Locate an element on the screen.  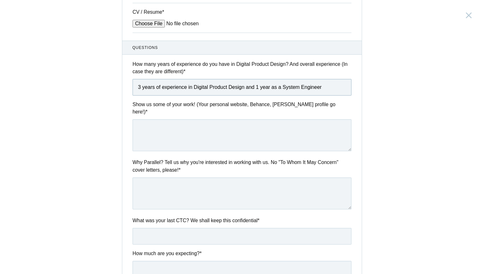
label: CV / Resume is located at coordinates (156, 12).